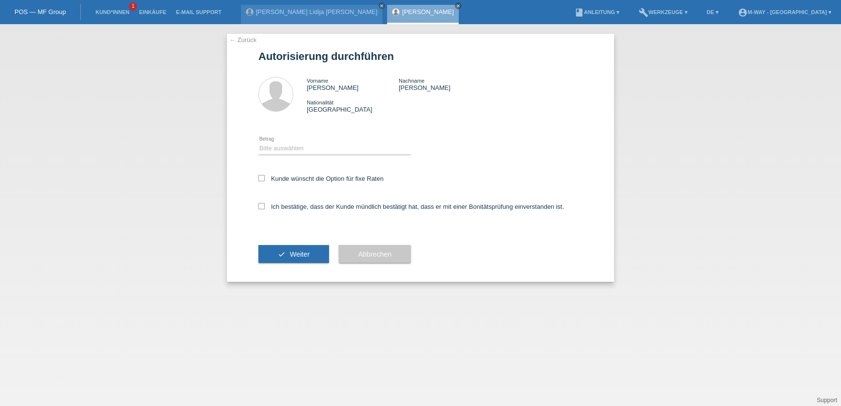 The image size is (841, 406). Describe the element at coordinates (411, 81) in the screenshot. I see `span: Nachname` at that location.